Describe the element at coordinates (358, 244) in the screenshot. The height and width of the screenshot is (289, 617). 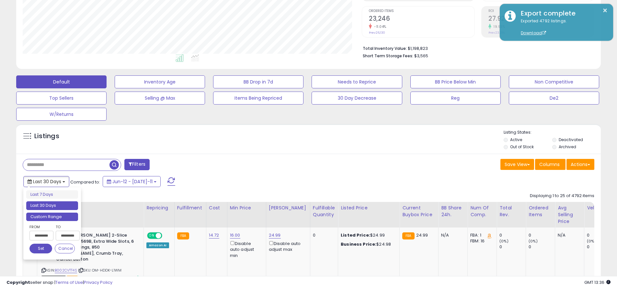
I see `b: Business Price:` at that location.